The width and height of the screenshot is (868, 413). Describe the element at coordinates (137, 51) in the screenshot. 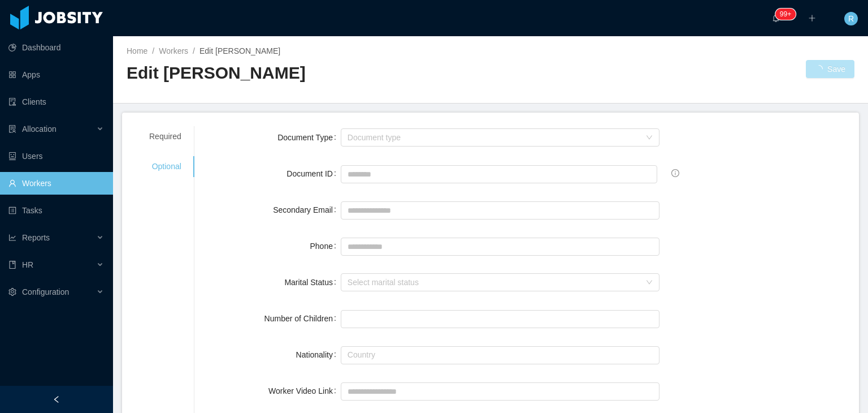

I see `a: Home` at that location.